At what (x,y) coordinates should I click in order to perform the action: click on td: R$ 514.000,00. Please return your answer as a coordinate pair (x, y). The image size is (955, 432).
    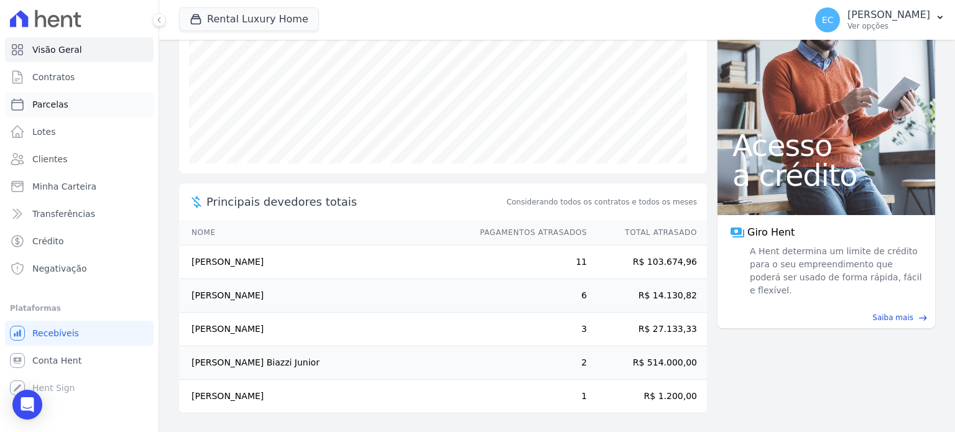
    Looking at the image, I should click on (647, 363).